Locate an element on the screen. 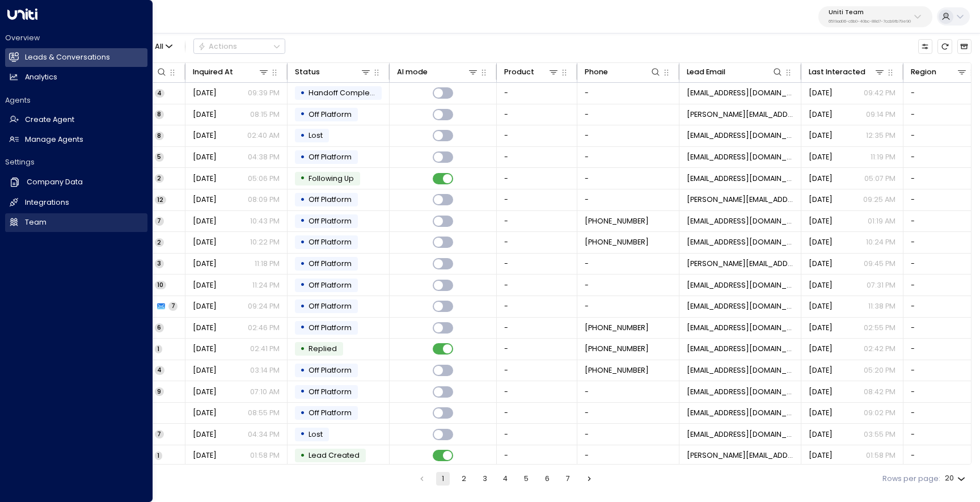 The image size is (980, 502). p: 09:45 PM is located at coordinates (880, 264).